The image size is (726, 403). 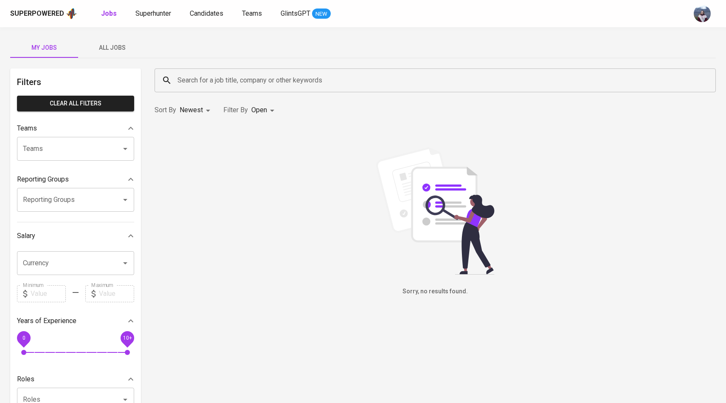 What do you see at coordinates (37, 14) in the screenshot?
I see `div: Superpowered` at bounding box center [37, 14].